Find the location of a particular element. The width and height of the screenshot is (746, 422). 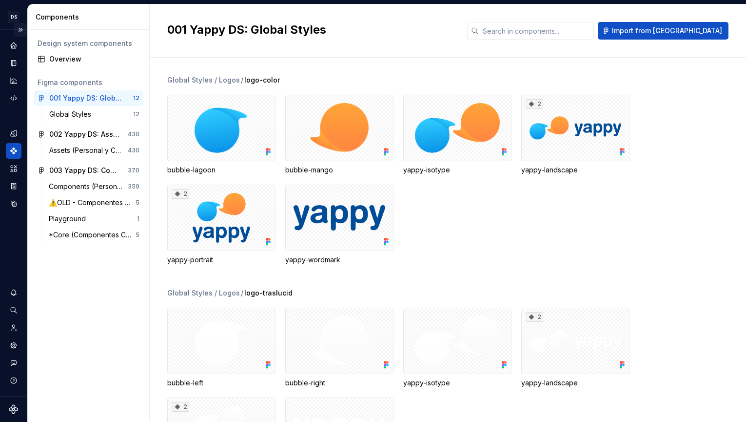

div: 003 Yappy DS: Components is located at coordinates (85, 170).